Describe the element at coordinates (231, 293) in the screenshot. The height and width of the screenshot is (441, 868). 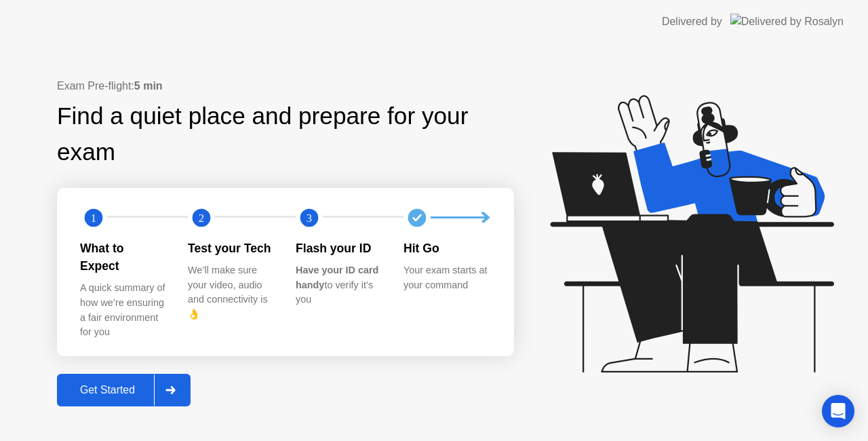
I see `div: We’ll make sure your video, audio and connectivity is 👌` at that location.